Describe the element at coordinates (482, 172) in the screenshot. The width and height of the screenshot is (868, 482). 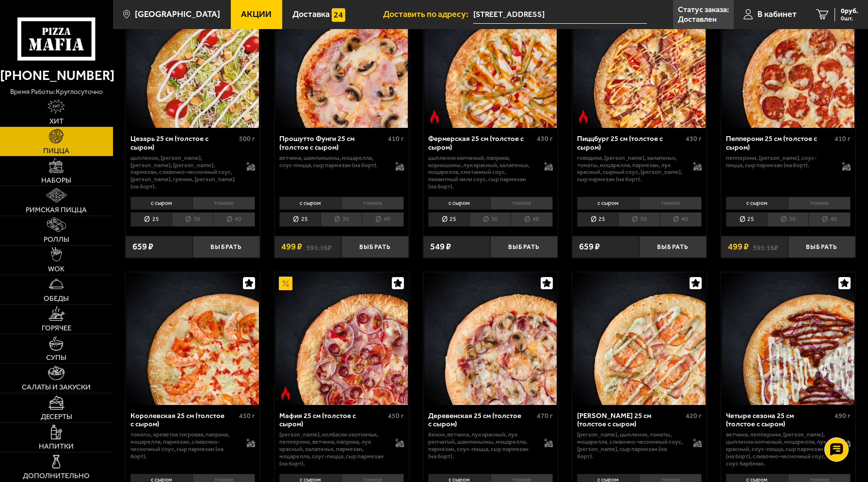
I see `p: цыпленок копченый, паприка, корнишоны, лук красный, халапеньо, моцарелла, сметанный соус, пикантн...` at that location.